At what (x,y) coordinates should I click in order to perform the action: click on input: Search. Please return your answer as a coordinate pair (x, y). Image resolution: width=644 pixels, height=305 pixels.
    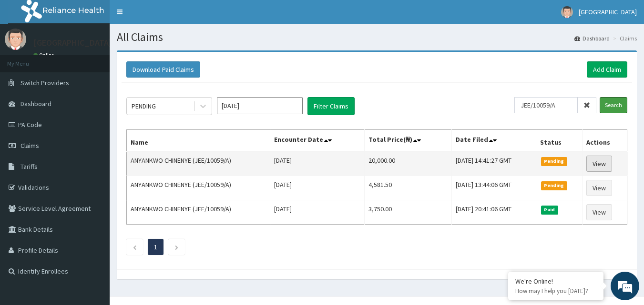
    Looking at the image, I should click on (613, 105).